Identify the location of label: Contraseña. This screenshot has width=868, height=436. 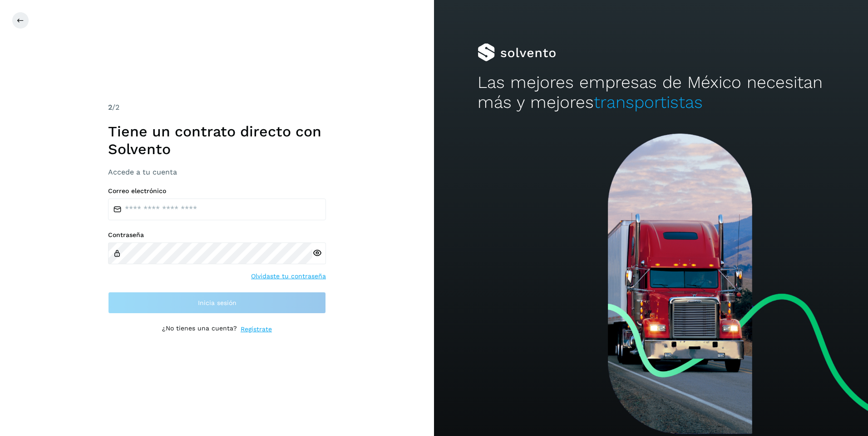
(217, 235).